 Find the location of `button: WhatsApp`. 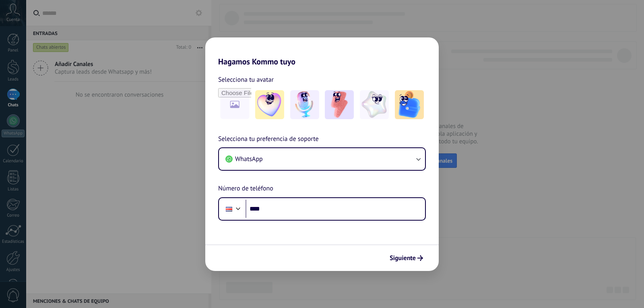

button: WhatsApp is located at coordinates (322, 159).